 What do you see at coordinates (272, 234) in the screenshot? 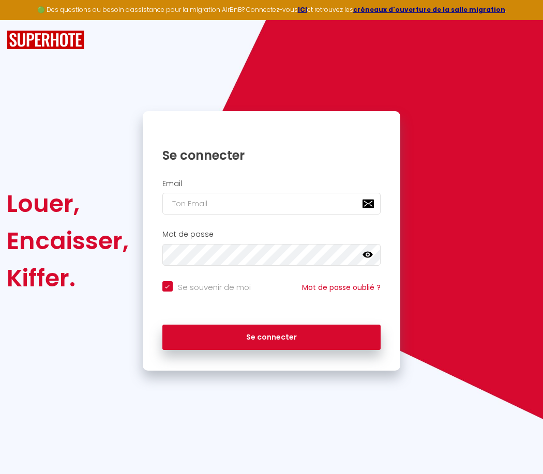
I see `h2: Mot de passe` at bounding box center [272, 234].